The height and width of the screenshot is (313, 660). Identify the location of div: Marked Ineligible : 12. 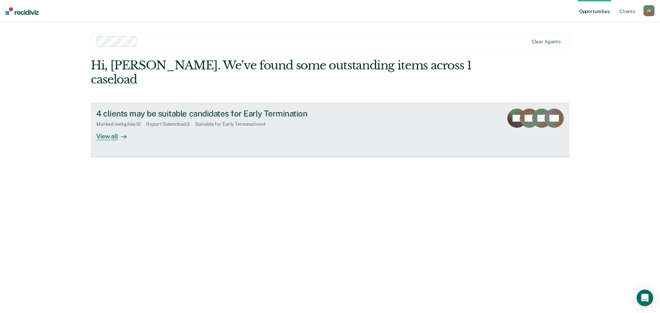
(121, 124).